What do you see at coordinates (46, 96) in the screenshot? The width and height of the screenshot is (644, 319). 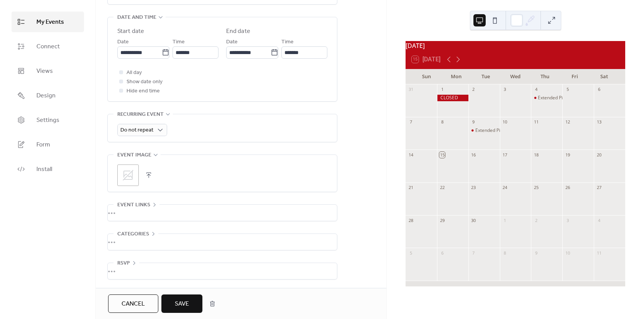 I see `span: Design` at bounding box center [46, 96].